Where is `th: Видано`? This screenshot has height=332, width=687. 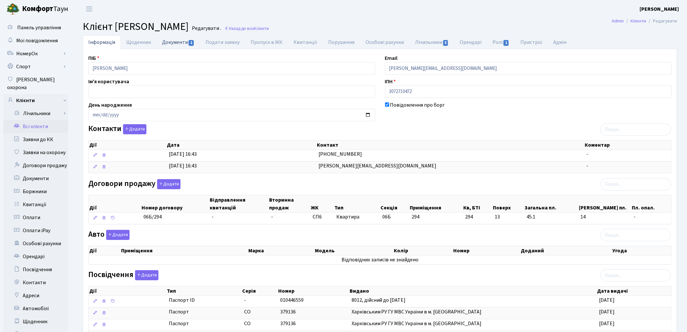 th: Видано is located at coordinates (473, 291).